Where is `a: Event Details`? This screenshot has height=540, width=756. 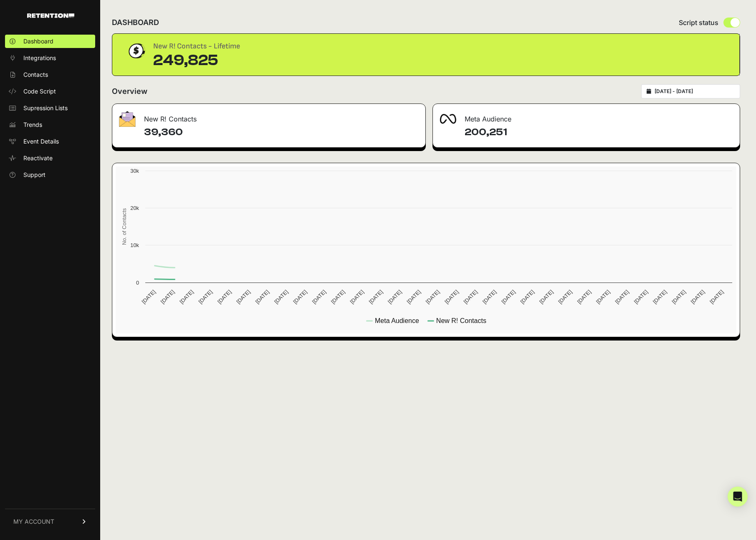
a: Event Details is located at coordinates (50, 142).